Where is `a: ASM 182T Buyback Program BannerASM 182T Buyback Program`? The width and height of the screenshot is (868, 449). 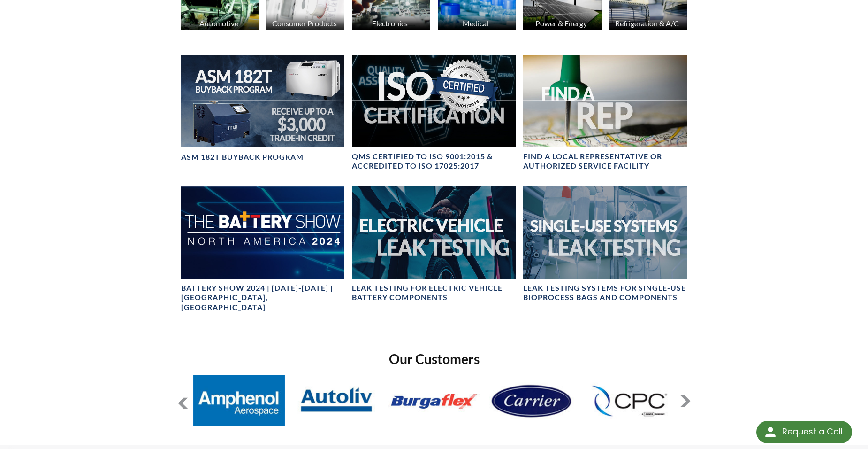 a: ASM 182T Buyback Program BannerASM 182T Buyback Program is located at coordinates (262, 109).